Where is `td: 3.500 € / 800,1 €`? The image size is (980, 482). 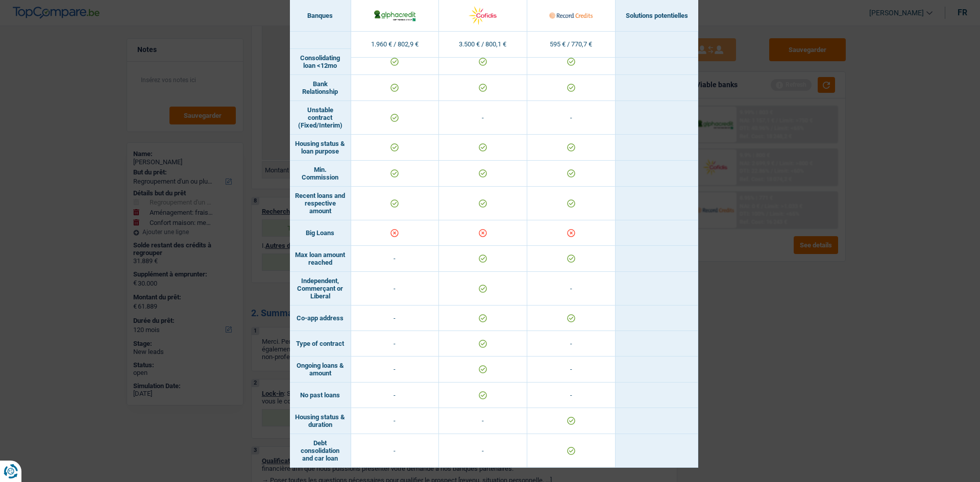
td: 3.500 € / 800,1 € is located at coordinates (483, 45).